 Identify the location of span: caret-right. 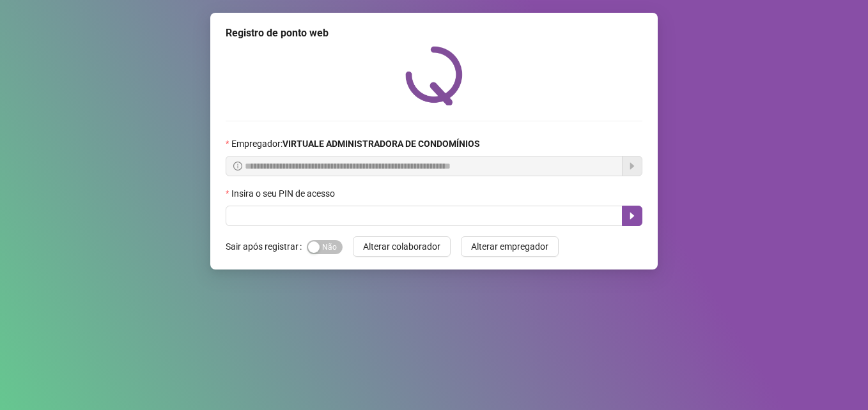
(632, 216).